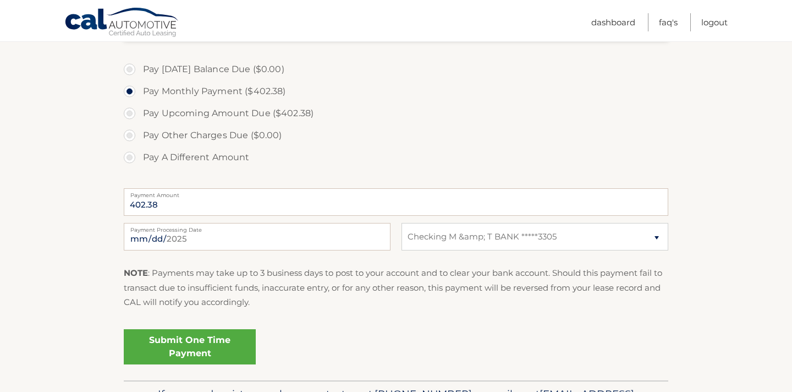 The width and height of the screenshot is (792, 392). What do you see at coordinates (714, 22) in the screenshot?
I see `a: Logout` at bounding box center [714, 22].